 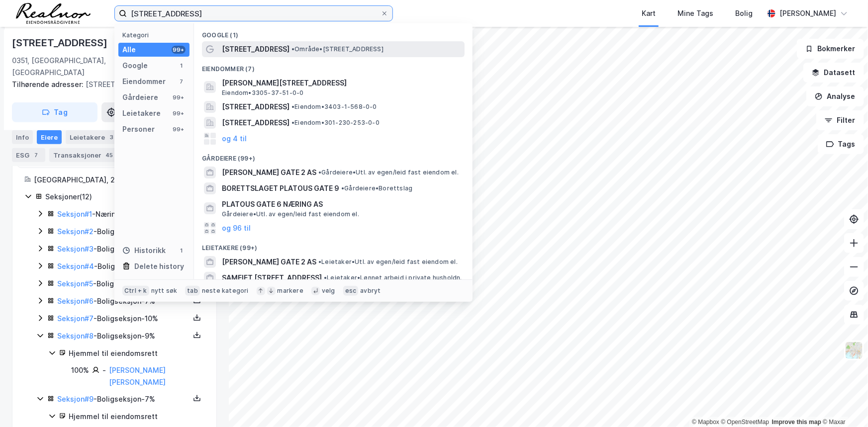 I want to click on div: Gårdeiere (99+), so click(x=333, y=156).